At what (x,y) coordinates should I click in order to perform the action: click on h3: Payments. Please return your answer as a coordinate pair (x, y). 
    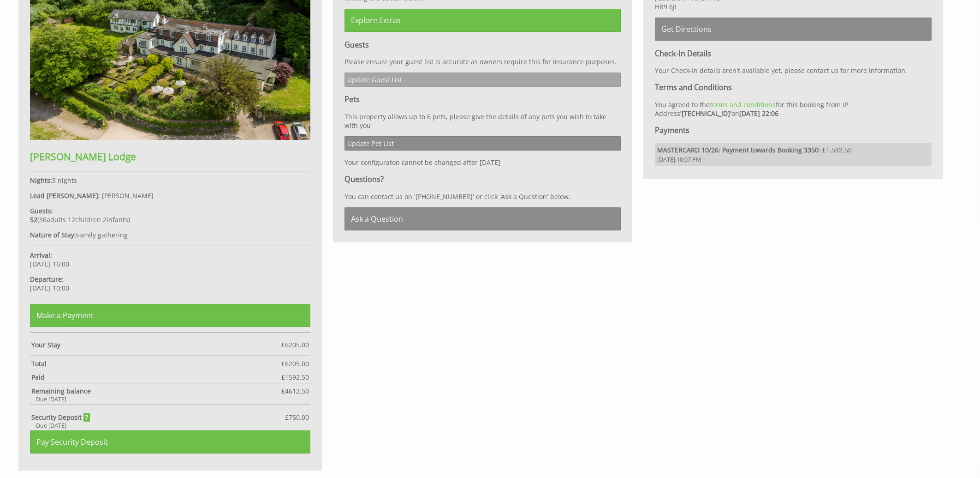
    Looking at the image, I should click on (793, 130).